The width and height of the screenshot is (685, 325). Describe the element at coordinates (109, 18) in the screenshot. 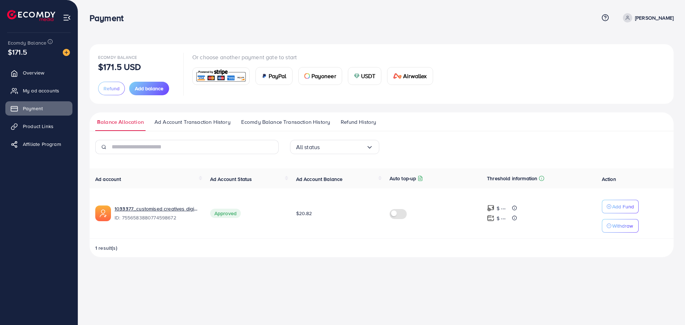

I see `h3: Payment` at that location.